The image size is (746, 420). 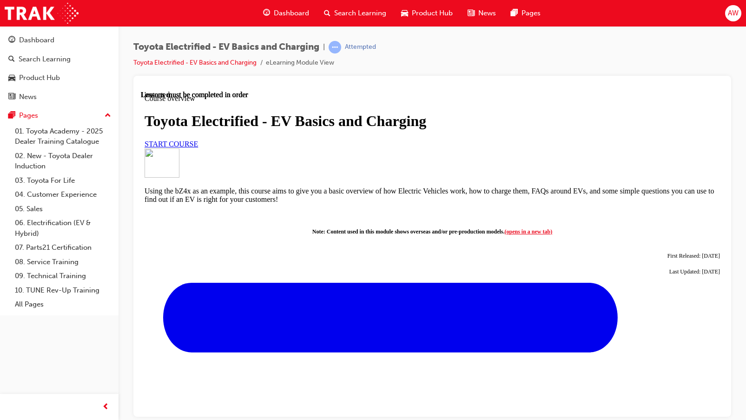 I want to click on a: 10. TUNE Rev-Up Training, so click(x=63, y=290).